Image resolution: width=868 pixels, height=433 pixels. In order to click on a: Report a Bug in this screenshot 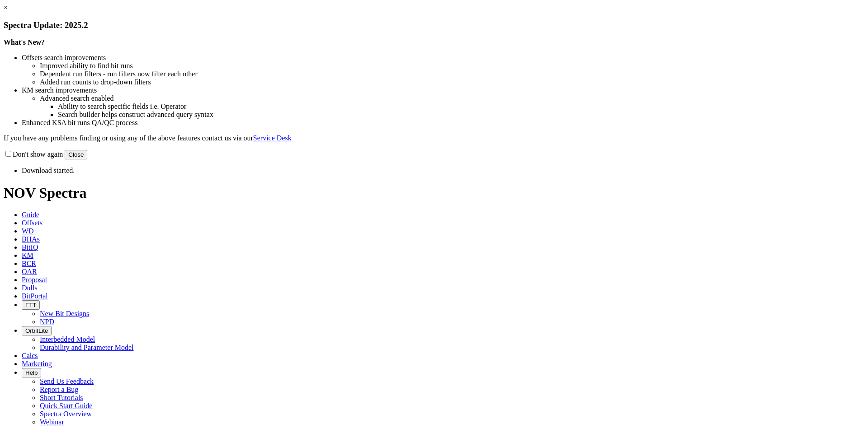, I will do `click(58, 390)`.